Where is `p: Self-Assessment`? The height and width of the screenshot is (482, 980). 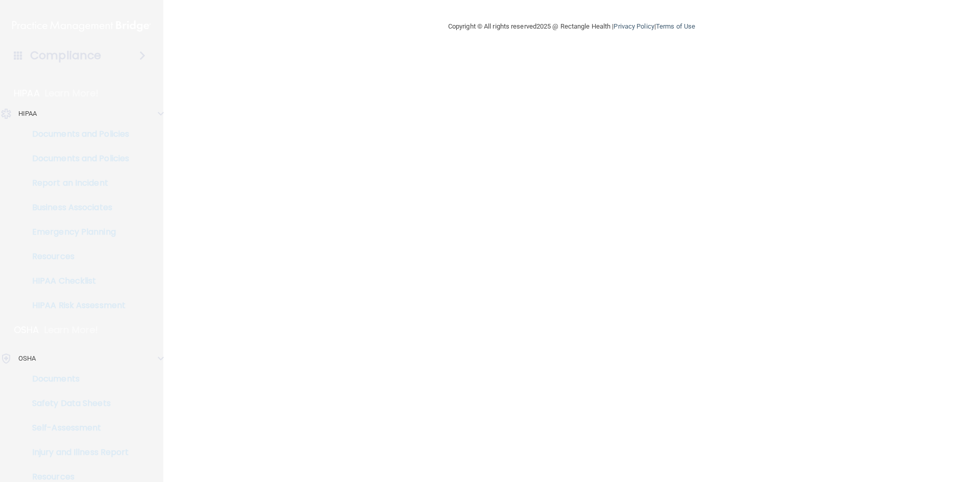
p: Self-Assessment is located at coordinates (76, 428).